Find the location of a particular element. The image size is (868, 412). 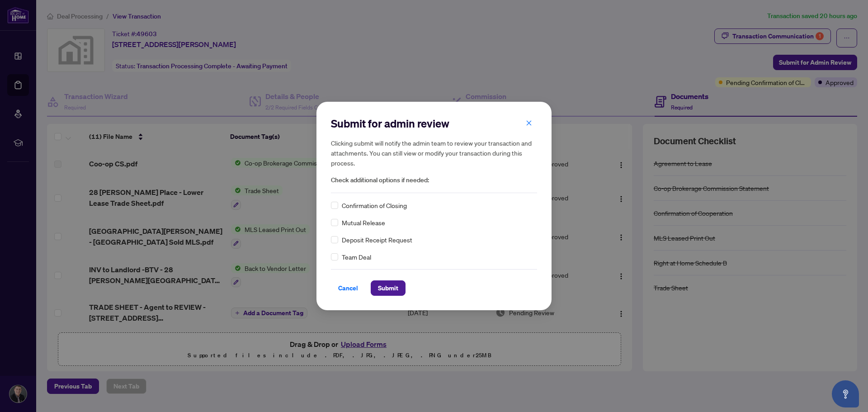

span: Deposit Receipt Request is located at coordinates (377, 240).